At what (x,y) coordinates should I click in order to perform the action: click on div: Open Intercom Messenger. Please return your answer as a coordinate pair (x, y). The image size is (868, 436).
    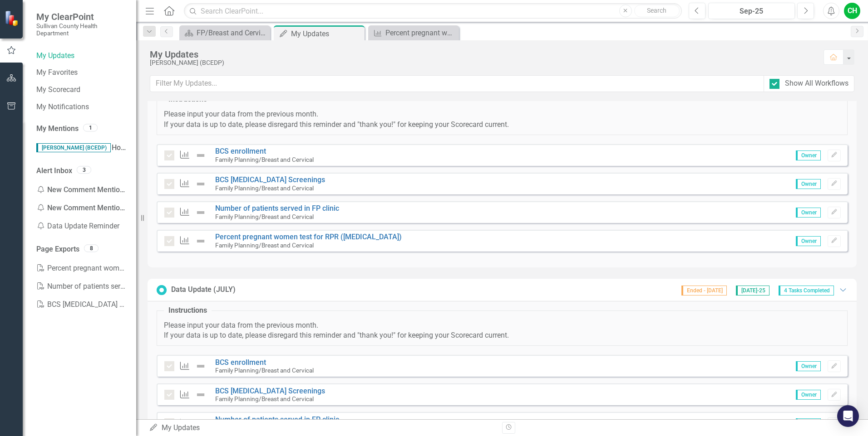
    Looking at the image, I should click on (848, 416).